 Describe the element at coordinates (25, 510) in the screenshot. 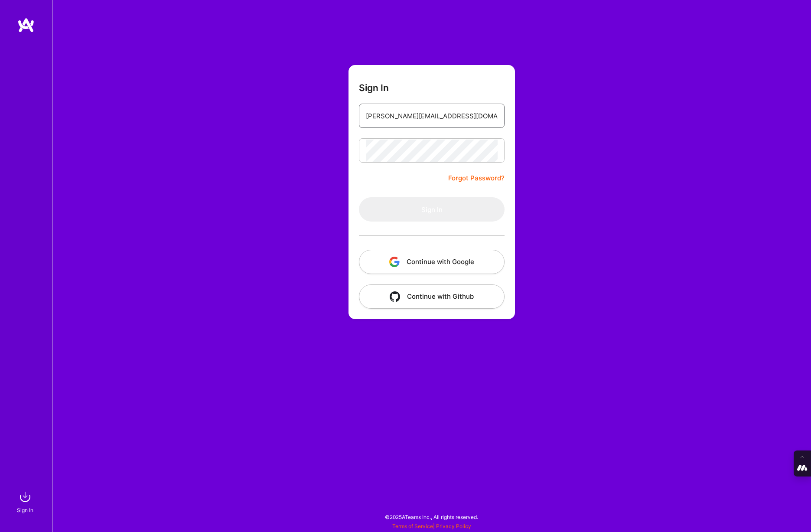

I see `div: Sign In` at that location.